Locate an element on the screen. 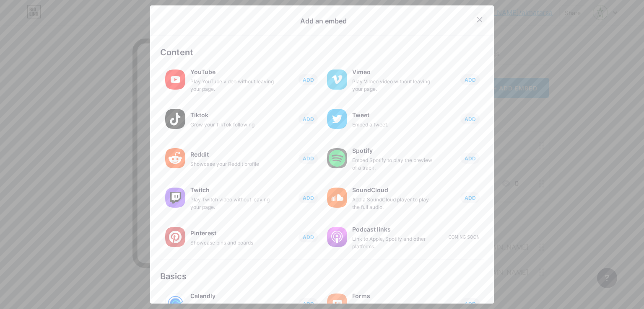 The height and width of the screenshot is (309, 644). div: Play Vimeo video without leaving your page. is located at coordinates (394, 85).